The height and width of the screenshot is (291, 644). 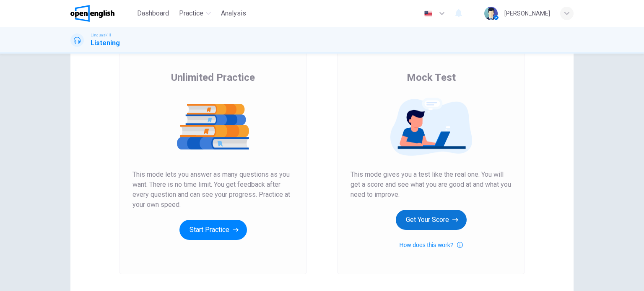 What do you see at coordinates (153, 14) in the screenshot?
I see `a: Dashboard` at bounding box center [153, 14].